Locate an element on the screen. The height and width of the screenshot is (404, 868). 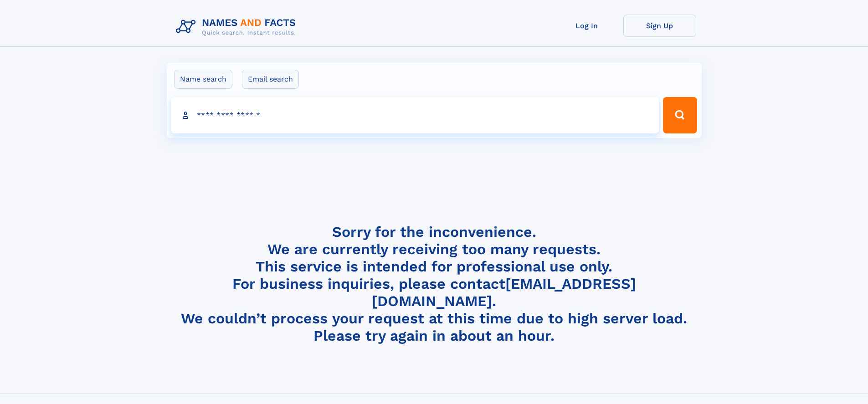
a: Sign Up is located at coordinates (660, 26).